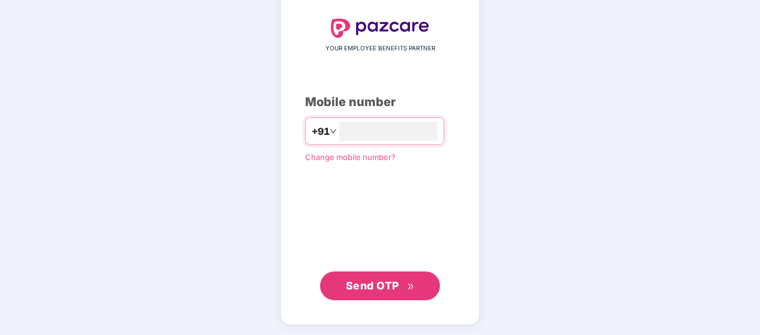 Image resolution: width=760 pixels, height=335 pixels. Describe the element at coordinates (372, 285) in the screenshot. I see `span: Send OTP` at that location.